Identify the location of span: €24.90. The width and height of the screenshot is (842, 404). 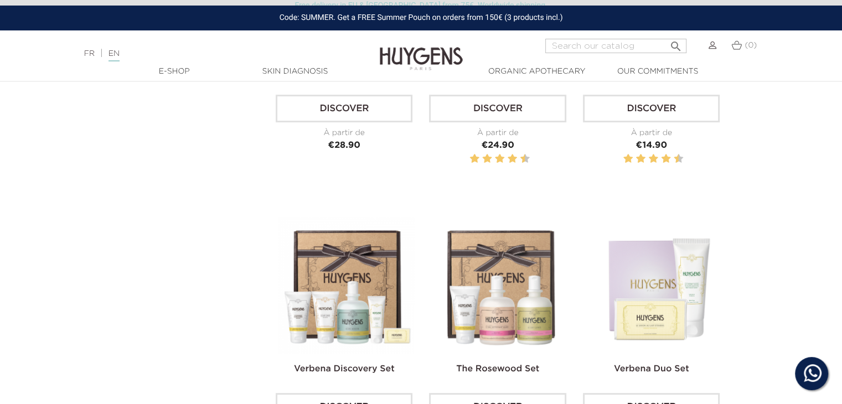
(498, 146).